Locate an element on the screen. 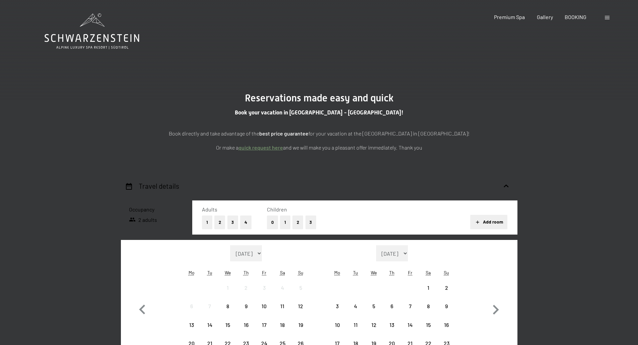 This screenshot has height=345, width=638. div: Sun Nov 09 2025 is located at coordinates (446, 306).